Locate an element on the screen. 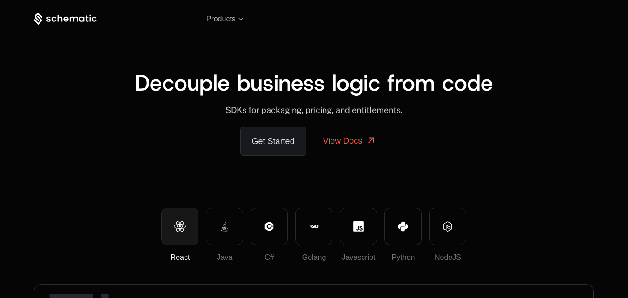 This screenshot has height=298, width=628. span: SDKs for packaging, pricing, and entitlements. is located at coordinates (314, 110).